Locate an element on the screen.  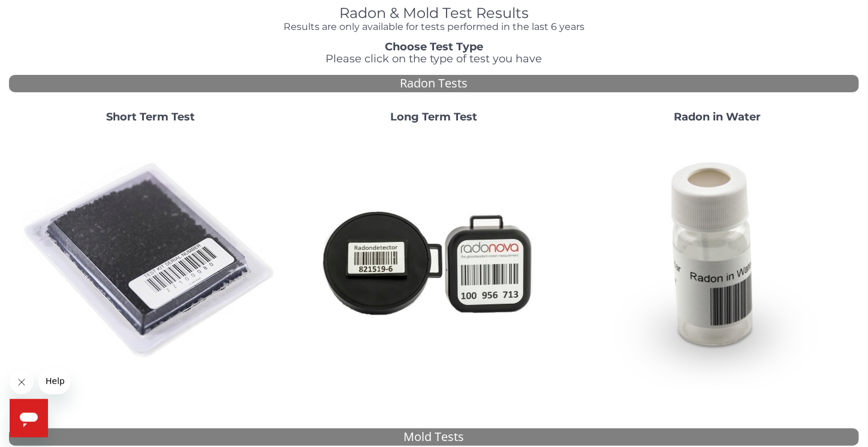
img: Radtrak2vsRadtrak3.jpg is located at coordinates (434, 261).